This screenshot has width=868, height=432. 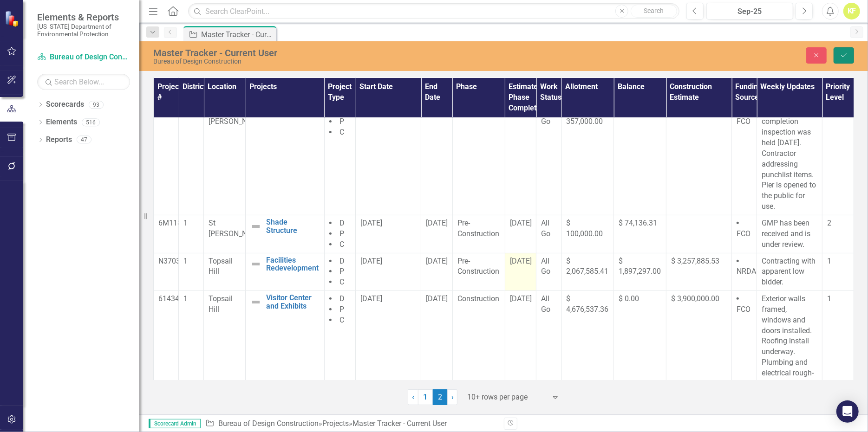 What do you see at coordinates (790, 342) in the screenshot?
I see `p: Exterior walls framed, windows and doors installed. Roofing install underway. Plumbing and electr...` at bounding box center [790, 342].